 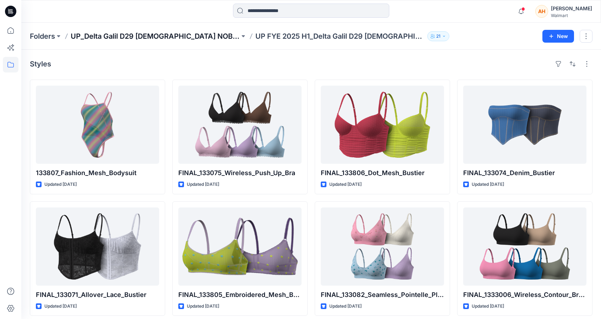 I want to click on p: FINAL_133075_Wireless_Push_Up_Bra, so click(x=240, y=173).